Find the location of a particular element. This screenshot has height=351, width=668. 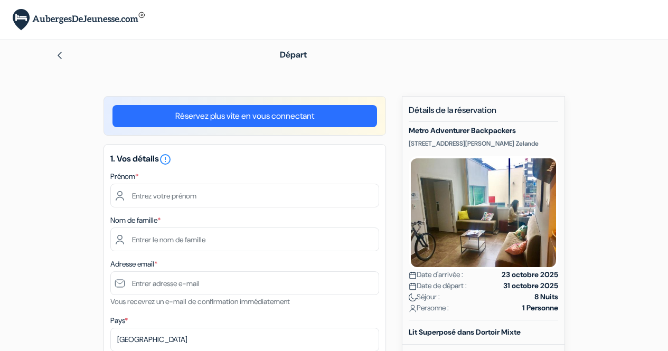

input: Entrer adresse e-mail is located at coordinates (244, 283).